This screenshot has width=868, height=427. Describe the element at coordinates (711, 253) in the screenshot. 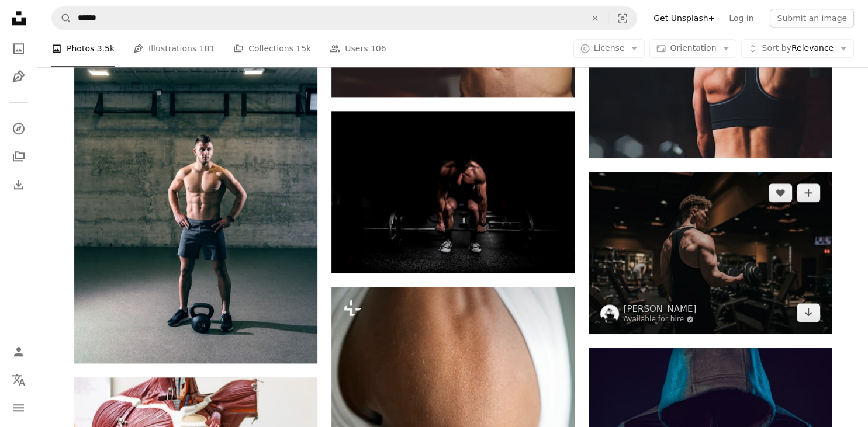

I see `a: a man holding a dumbbell in a gym` at that location.